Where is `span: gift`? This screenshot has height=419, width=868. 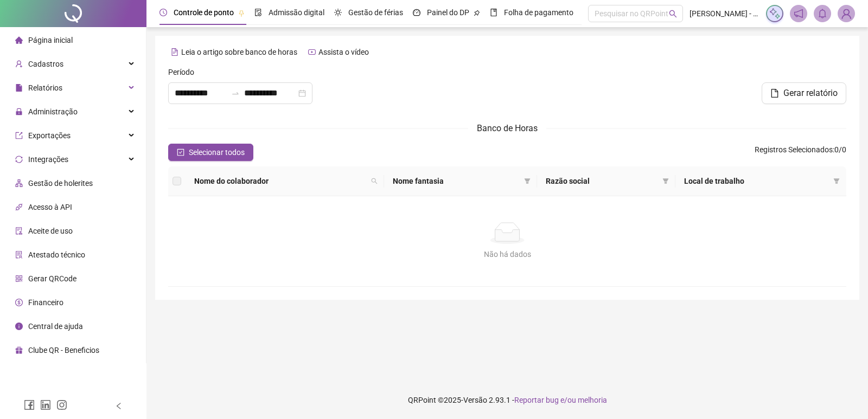
span: gift is located at coordinates (19, 350).